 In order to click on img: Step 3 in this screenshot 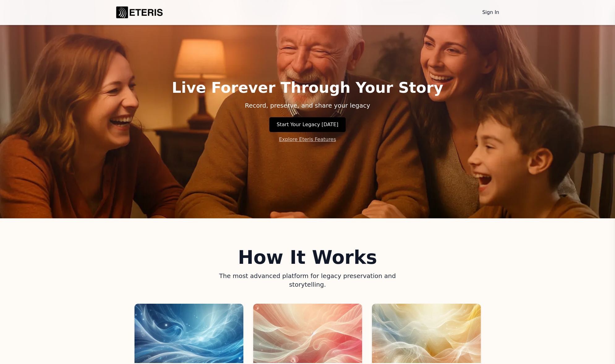, I will do `click(426, 333)`.